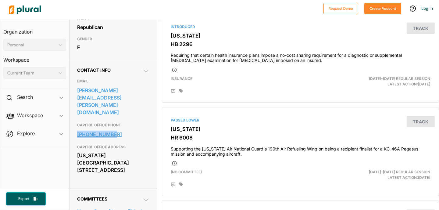 The image size is (439, 210). I want to click on div: Republican, so click(113, 27).